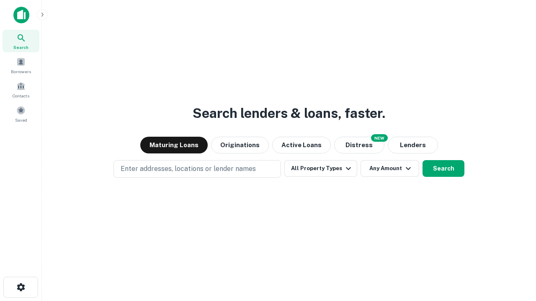 The height and width of the screenshot is (301, 536). I want to click on span: Search, so click(21, 47).